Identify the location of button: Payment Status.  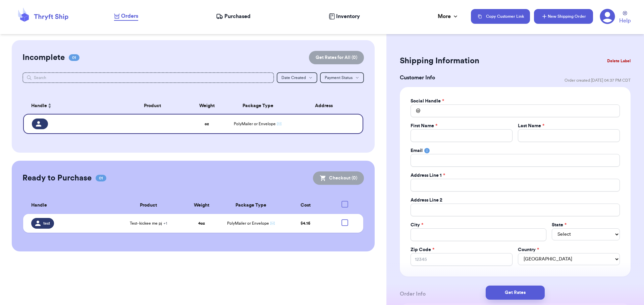
(342, 78).